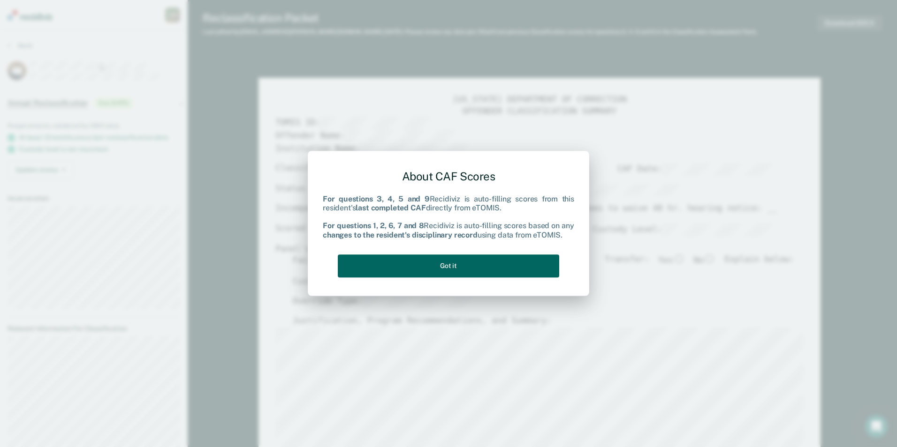 This screenshot has height=447, width=897. What do you see at coordinates (373, 226) in the screenshot?
I see `b: For questions 1, 2, 6, 7 and 8` at bounding box center [373, 226].